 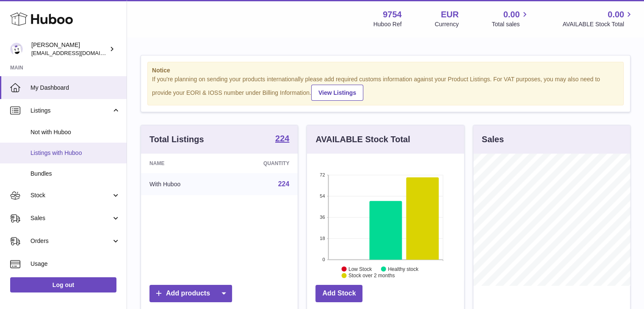 I want to click on a: Add Stock, so click(x=339, y=293).